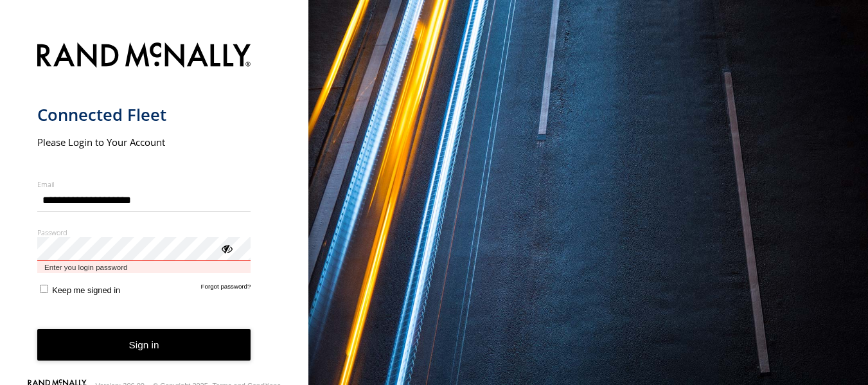 The height and width of the screenshot is (385, 868). I want to click on span: Keep me signed in, so click(86, 290).